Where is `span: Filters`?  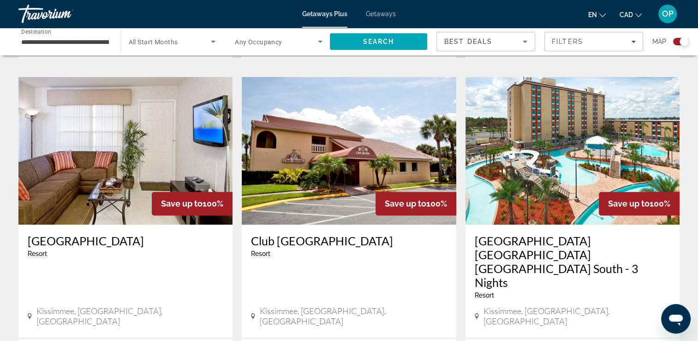
span: Filters is located at coordinates (568, 42).